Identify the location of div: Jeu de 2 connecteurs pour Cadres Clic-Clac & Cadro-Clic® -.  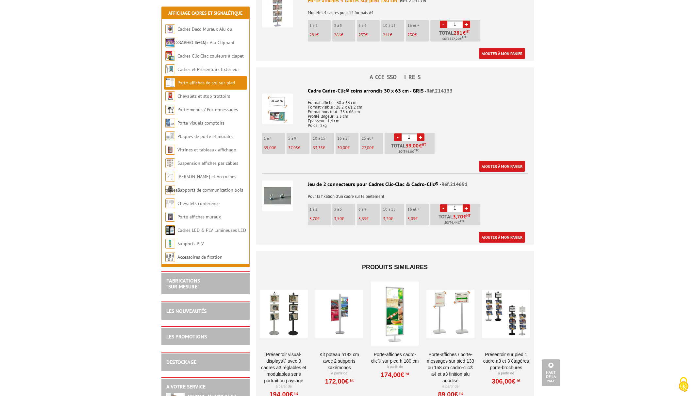
(395, 184).